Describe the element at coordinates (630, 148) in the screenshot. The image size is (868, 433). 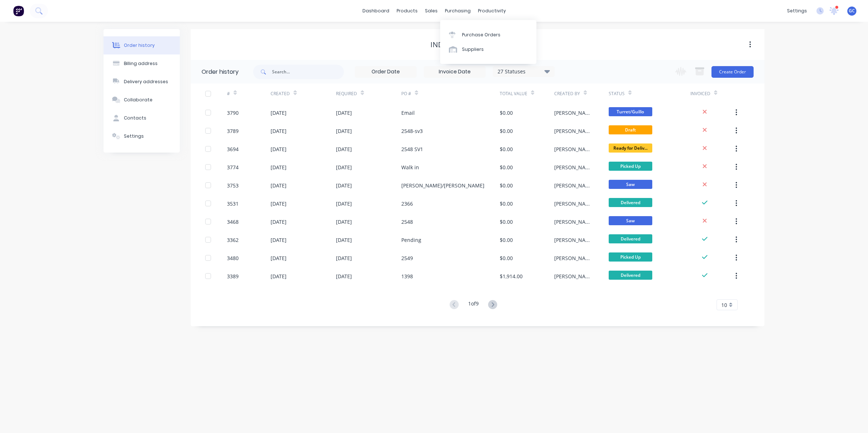
I see `span: Ready for Deliv...` at that location.